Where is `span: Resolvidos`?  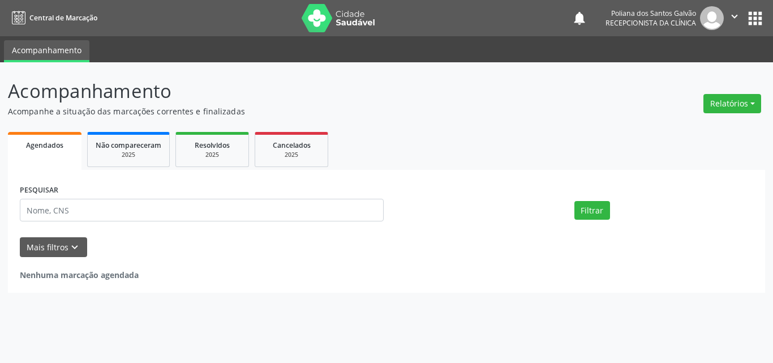
span: Resolvidos is located at coordinates (212, 145).